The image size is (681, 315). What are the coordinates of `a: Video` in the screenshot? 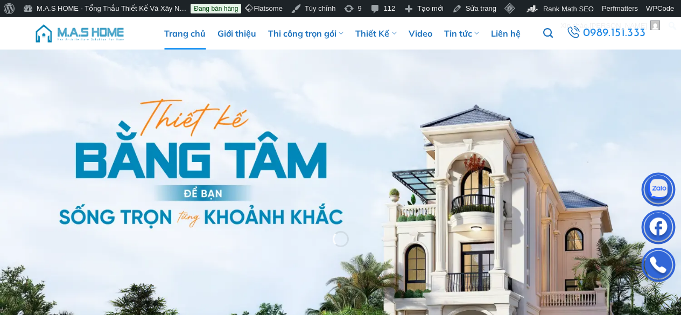 It's located at (421, 33).